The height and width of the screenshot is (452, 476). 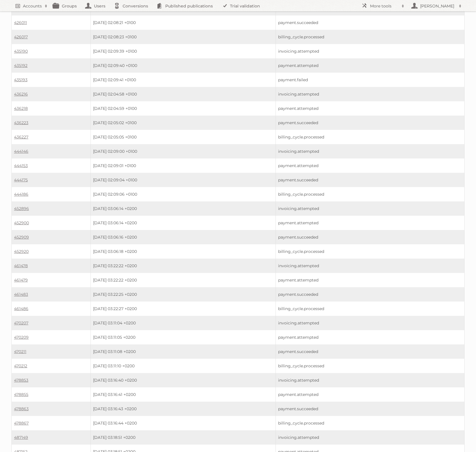 I want to click on a: 426011, so click(x=20, y=23).